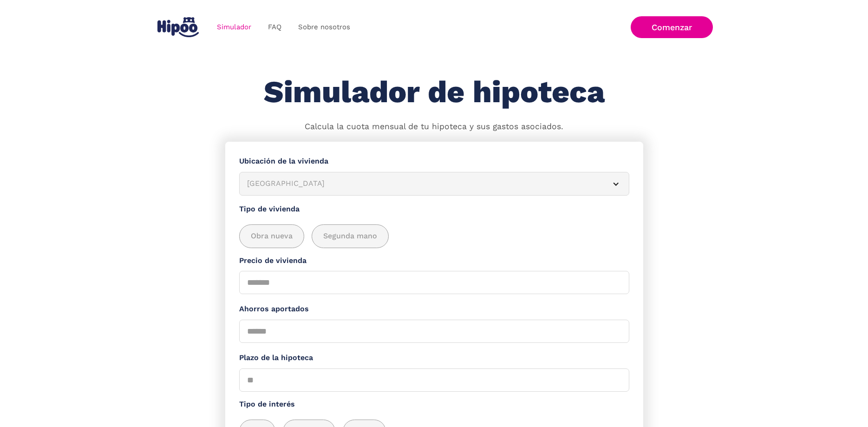 This screenshot has width=868, height=427. I want to click on span: Segunda mano, so click(350, 236).